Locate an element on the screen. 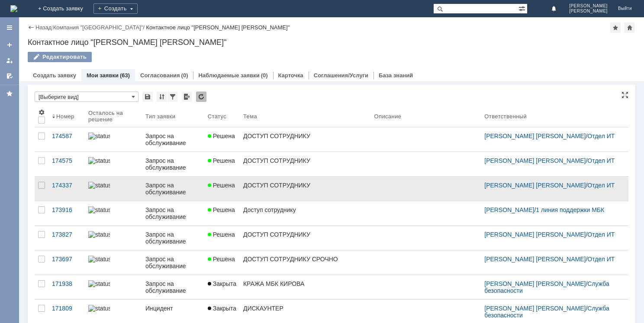  a: Соглашения/Услуги is located at coordinates (341, 75).